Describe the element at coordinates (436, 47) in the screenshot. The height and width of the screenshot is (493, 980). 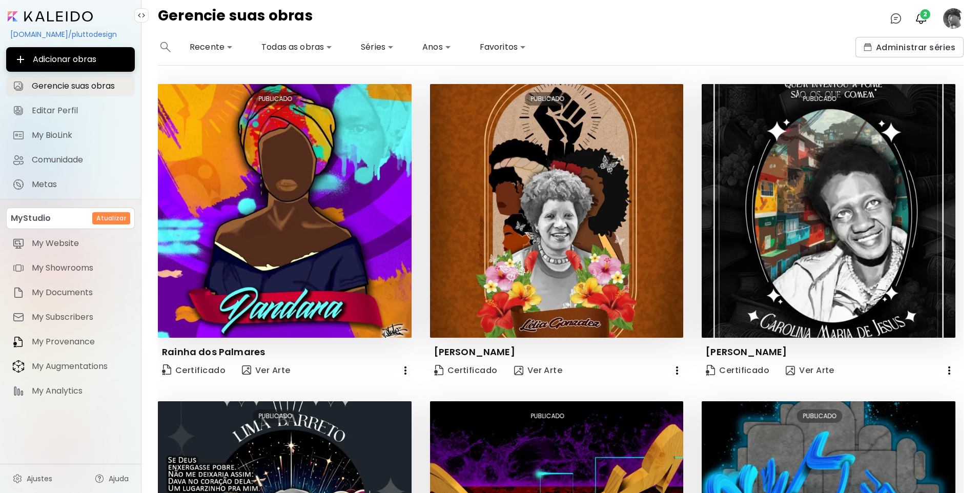
I see `div: Anos` at that location.